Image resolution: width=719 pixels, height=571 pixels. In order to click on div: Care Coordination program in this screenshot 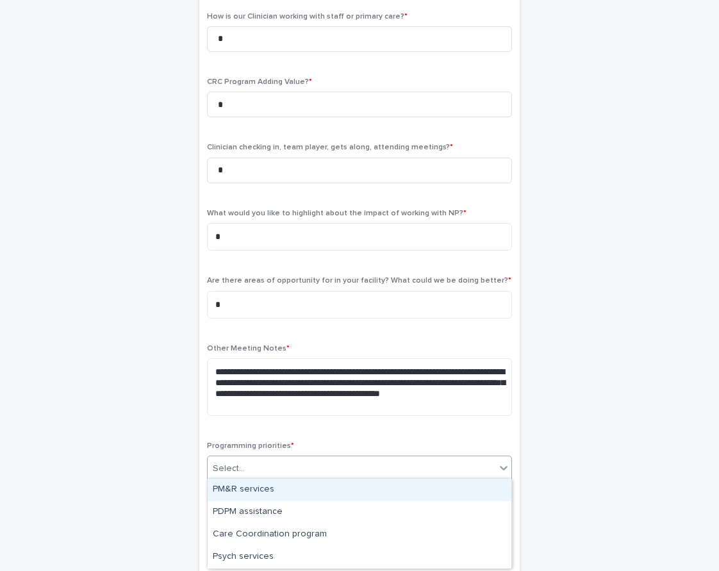, I will do `click(360, 534)`.